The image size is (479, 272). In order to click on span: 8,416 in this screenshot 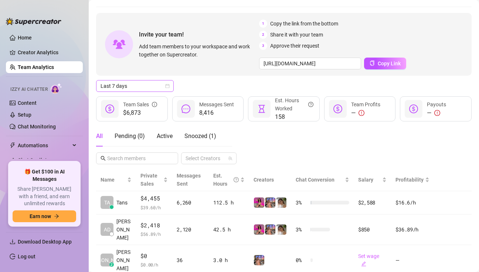, I will do `click(217, 113)`.